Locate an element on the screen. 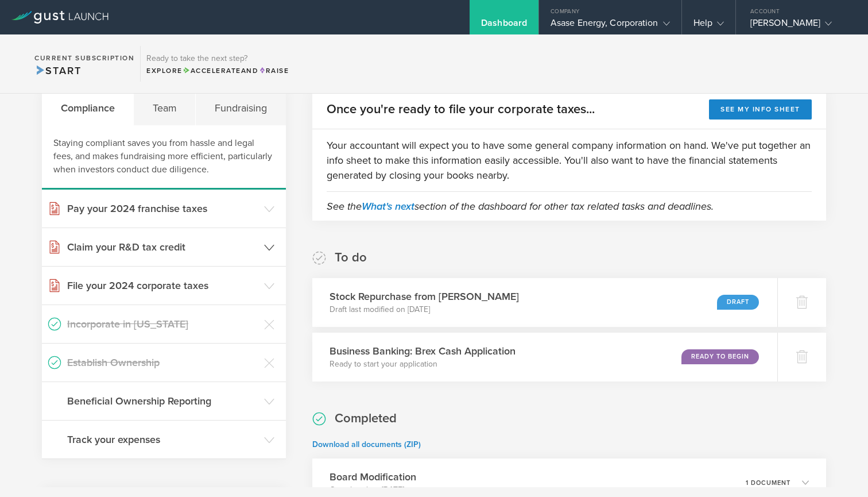 The height and width of the screenshot is (497, 868). div: Team is located at coordinates (165, 108).